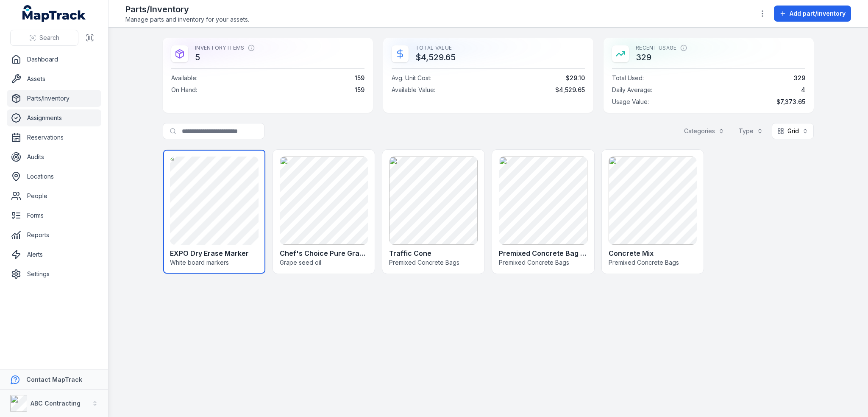 This screenshot has width=868, height=417. Describe the element at coordinates (187, 9) in the screenshot. I see `h2: Parts/Inventory` at that location.